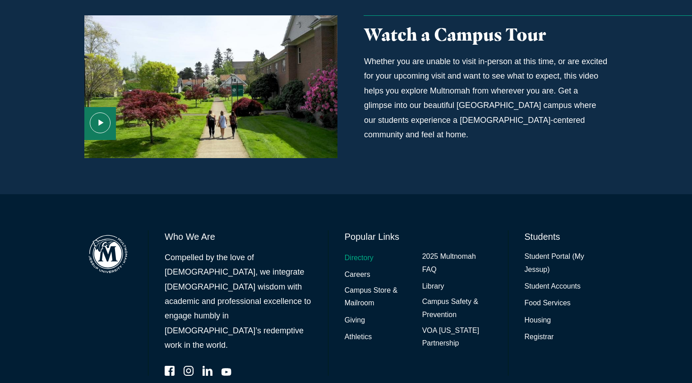 The width and height of the screenshot is (692, 383). What do you see at coordinates (238, 237) in the screenshot?
I see `h6: Who We Are` at bounding box center [238, 237].